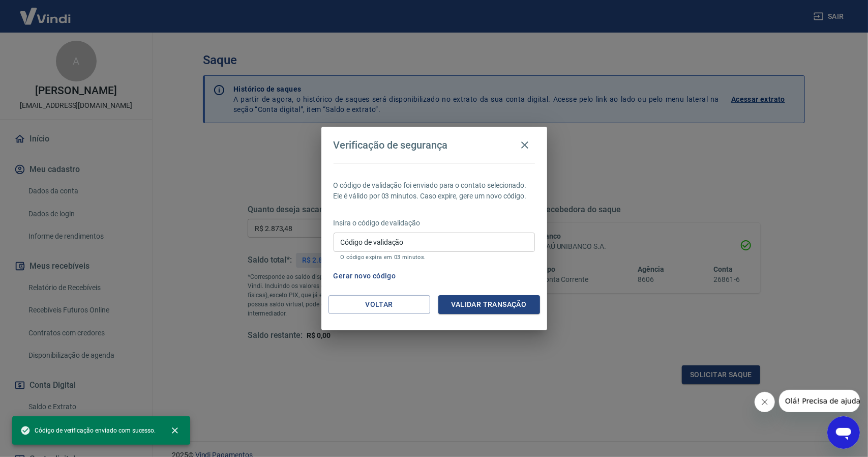 The width and height of the screenshot is (868, 457). Describe the element at coordinates (365, 276) in the screenshot. I see `button: Gerar novo código` at that location.